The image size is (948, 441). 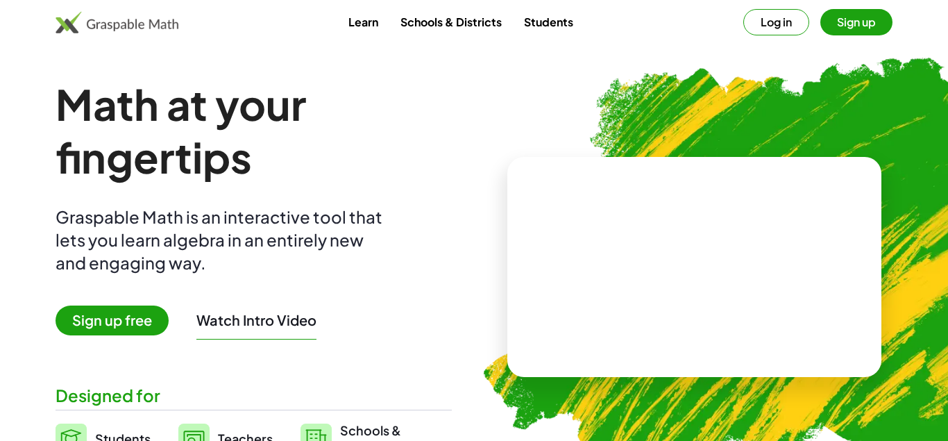 I want to click on div: Graspable Math is an interactive tool that lets you learn algebra in an entirely new and engaging..., so click(x=222, y=239).